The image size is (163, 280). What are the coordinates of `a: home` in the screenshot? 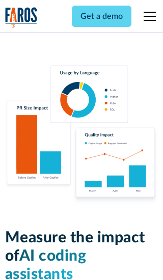 It's located at (21, 17).